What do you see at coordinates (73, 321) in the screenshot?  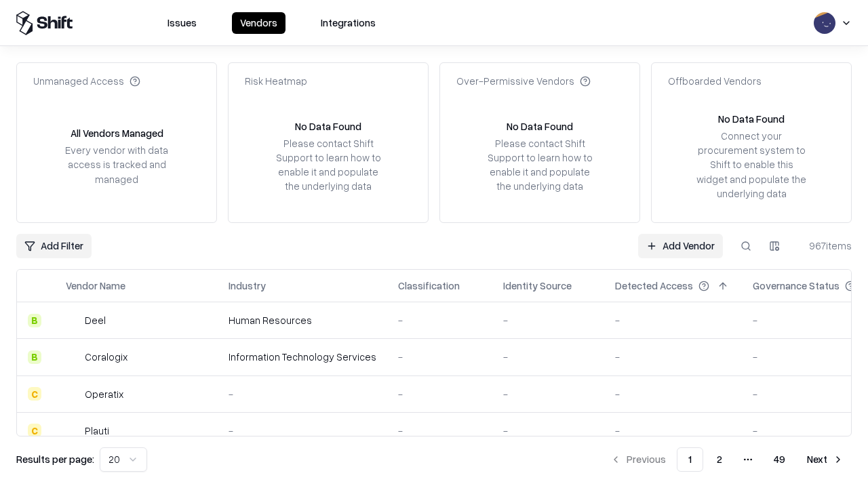 I see `img: Deel` at bounding box center [73, 321].